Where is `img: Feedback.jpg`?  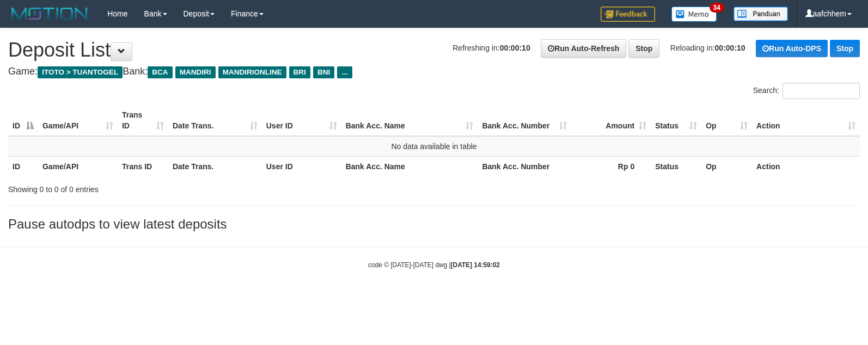
img: Feedback.jpg is located at coordinates (628, 14).